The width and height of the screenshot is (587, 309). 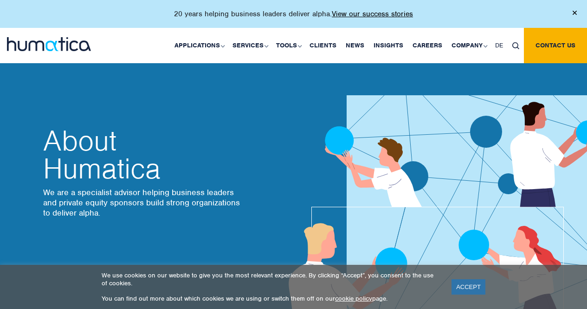 What do you see at coordinates (354, 298) in the screenshot?
I see `a: cookie policy` at bounding box center [354, 298].